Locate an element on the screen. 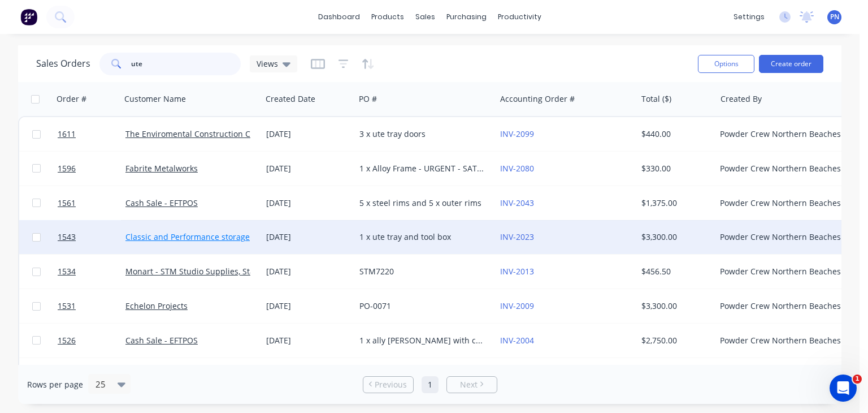 The width and height of the screenshot is (868, 413). a: Next page is located at coordinates (472, 385).